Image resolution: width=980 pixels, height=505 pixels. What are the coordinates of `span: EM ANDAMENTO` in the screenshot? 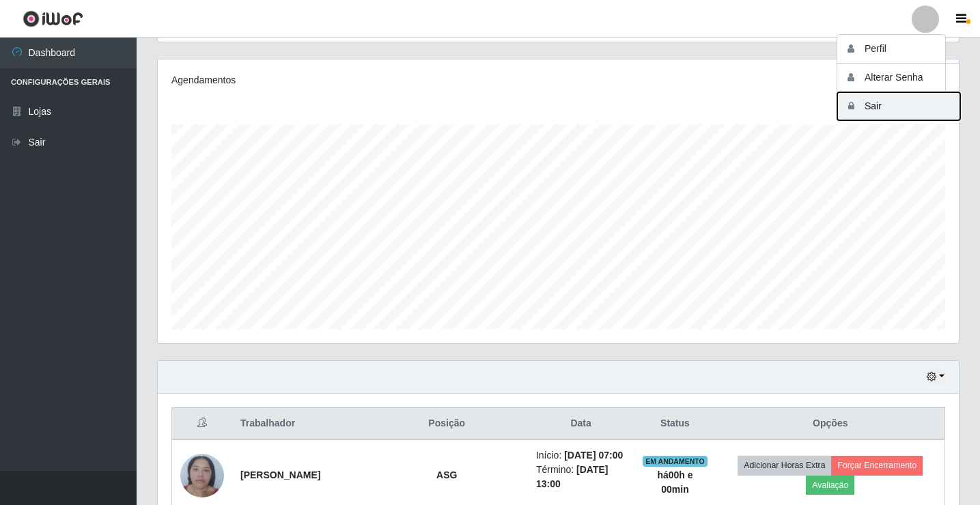 It's located at (675, 461).